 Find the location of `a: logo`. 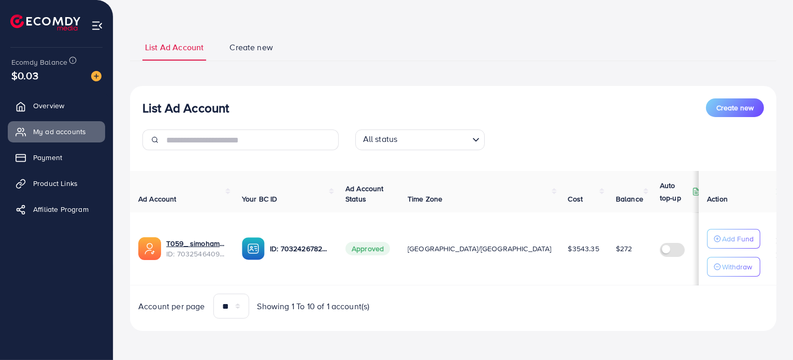

a: logo is located at coordinates (45, 22).